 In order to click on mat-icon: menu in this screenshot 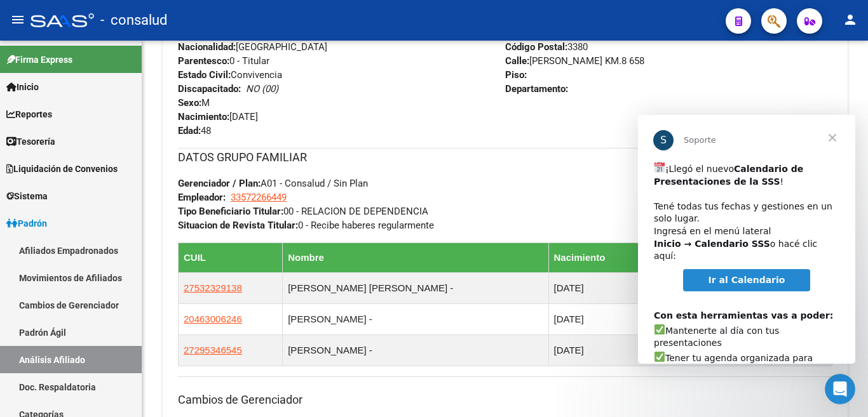, I will do `click(18, 19)`.